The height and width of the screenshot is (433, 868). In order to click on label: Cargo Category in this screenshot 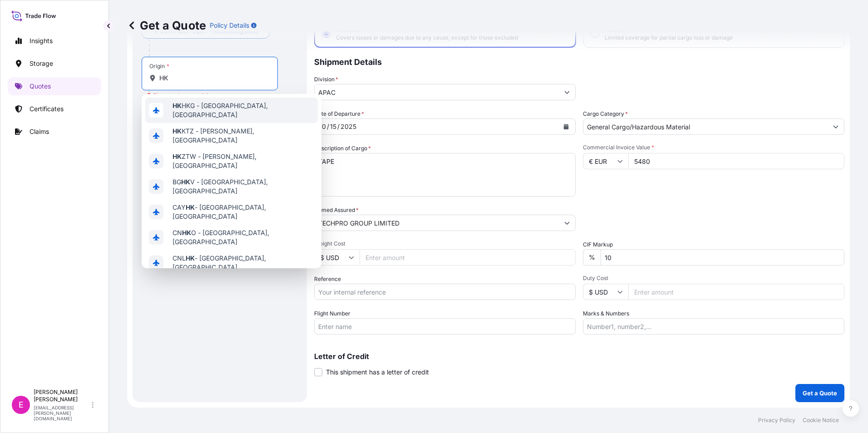, I will do `click(606, 114)`.